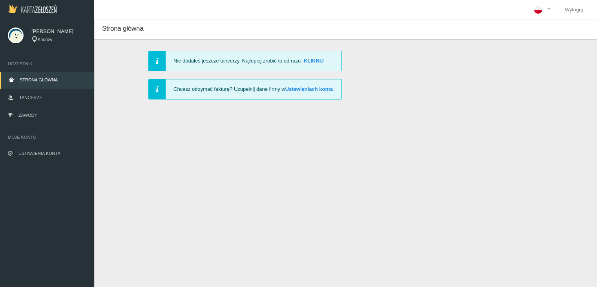  What do you see at coordinates (32, 9) in the screenshot?
I see `img: Logo` at bounding box center [32, 9].